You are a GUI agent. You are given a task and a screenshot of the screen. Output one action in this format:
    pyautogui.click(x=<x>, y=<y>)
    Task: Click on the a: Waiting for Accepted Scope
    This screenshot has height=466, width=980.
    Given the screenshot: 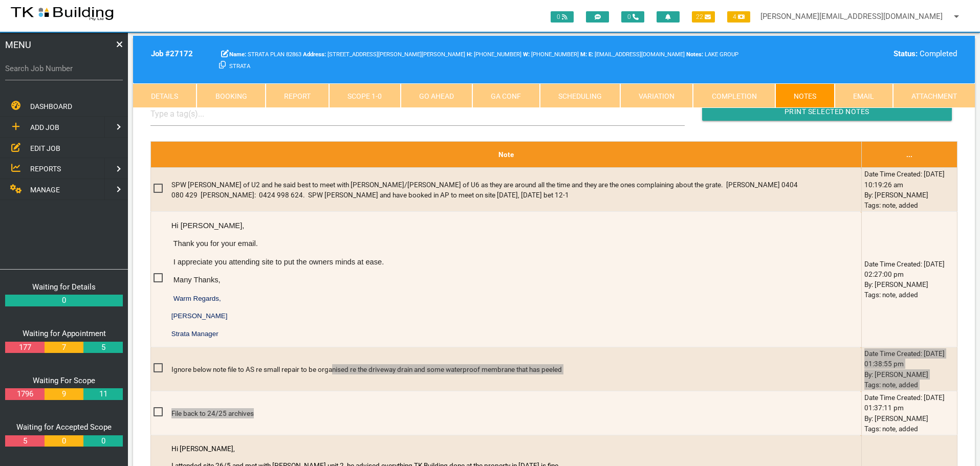 What is the action you would take?
    pyautogui.click(x=64, y=427)
    